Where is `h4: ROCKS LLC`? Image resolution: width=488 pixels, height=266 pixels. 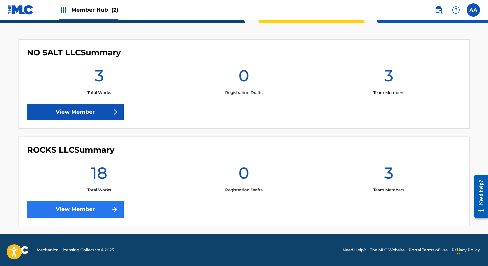 h4: ROCKS LLC is located at coordinates (71, 150).